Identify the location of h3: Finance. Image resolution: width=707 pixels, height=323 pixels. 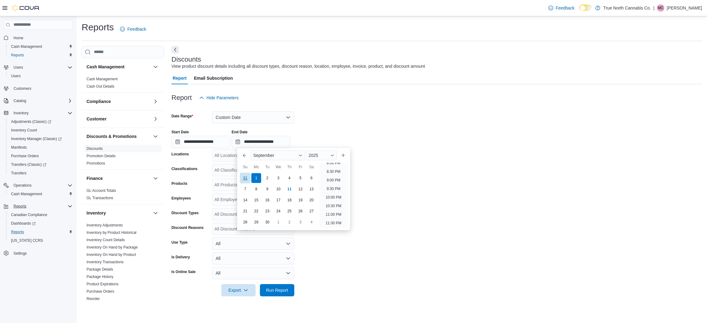
(94, 179).